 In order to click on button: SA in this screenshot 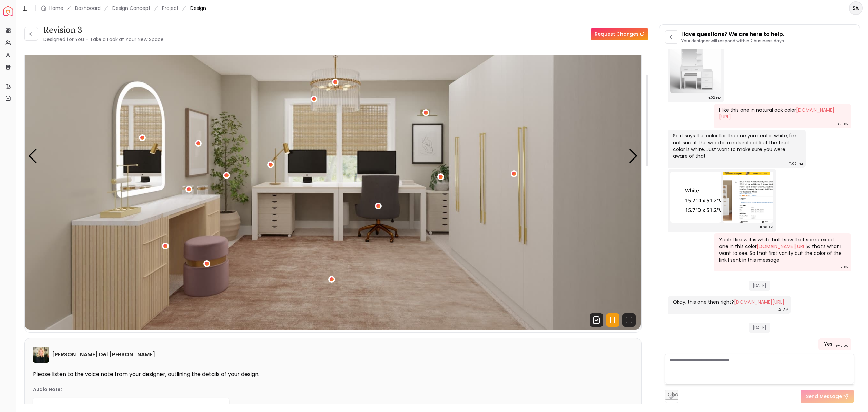, I will do `click(856, 8)`.